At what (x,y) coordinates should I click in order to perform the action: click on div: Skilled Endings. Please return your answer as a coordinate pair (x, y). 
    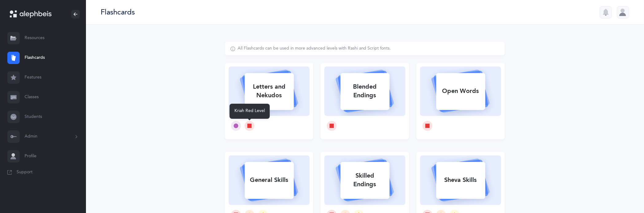
    Looking at the image, I should click on (365, 180).